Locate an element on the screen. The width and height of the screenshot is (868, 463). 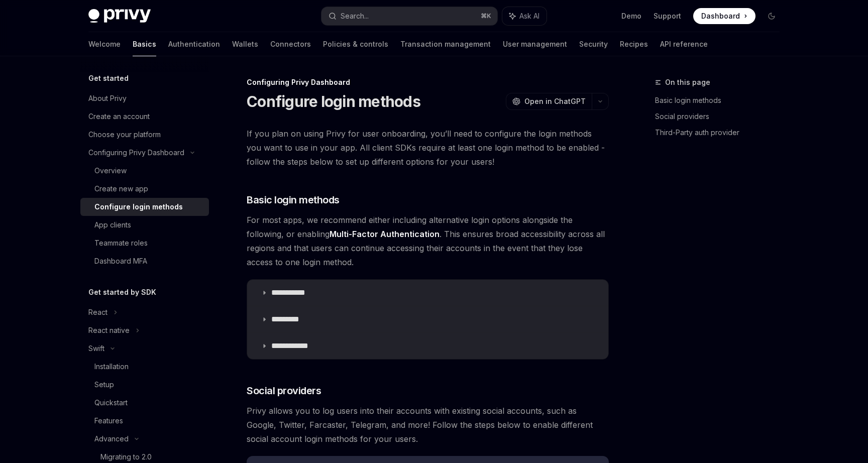
div: Advanced is located at coordinates (112, 439).